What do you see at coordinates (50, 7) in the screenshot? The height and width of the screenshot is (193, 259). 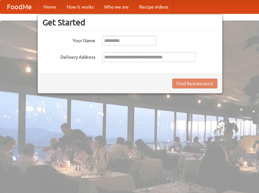 I see `a: Home` at bounding box center [50, 7].